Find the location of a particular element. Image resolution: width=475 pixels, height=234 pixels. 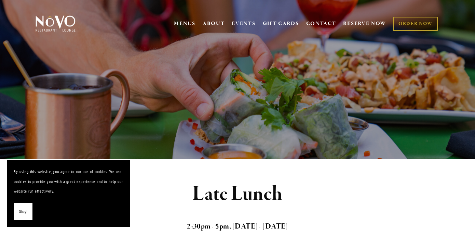

section: Cookie banner is located at coordinates (68, 193).